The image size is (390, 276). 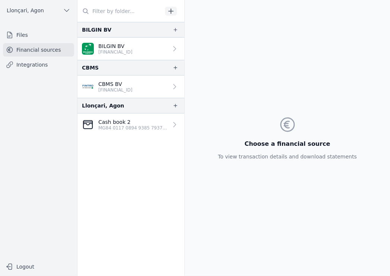 What do you see at coordinates (287, 157) in the screenshot?
I see `font: To view transaction details and download statements` at bounding box center [287, 157].